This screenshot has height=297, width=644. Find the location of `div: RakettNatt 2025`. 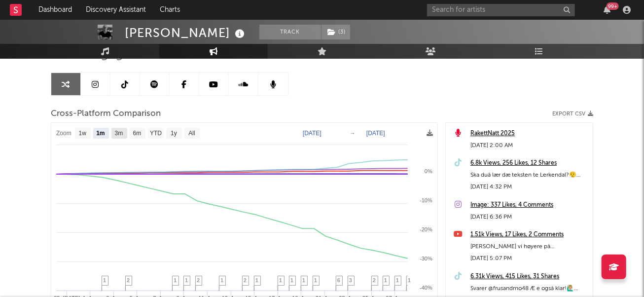

div: RakettNatt 2025 is located at coordinates (529, 134).